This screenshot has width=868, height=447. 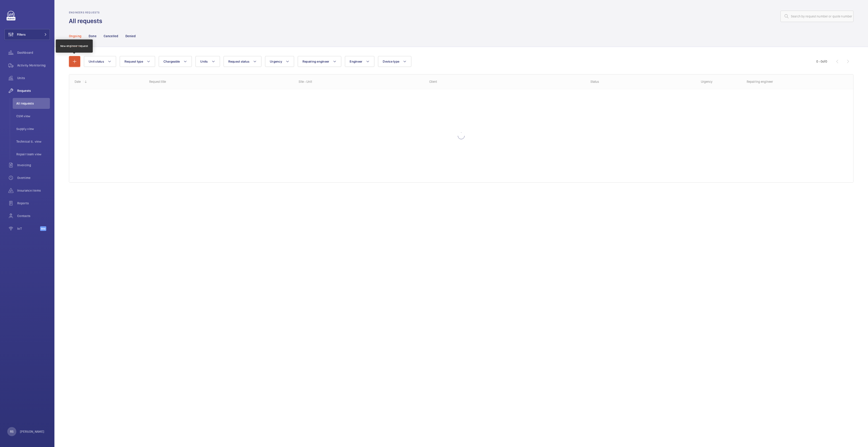 I want to click on p: Ongoing, so click(x=75, y=36).